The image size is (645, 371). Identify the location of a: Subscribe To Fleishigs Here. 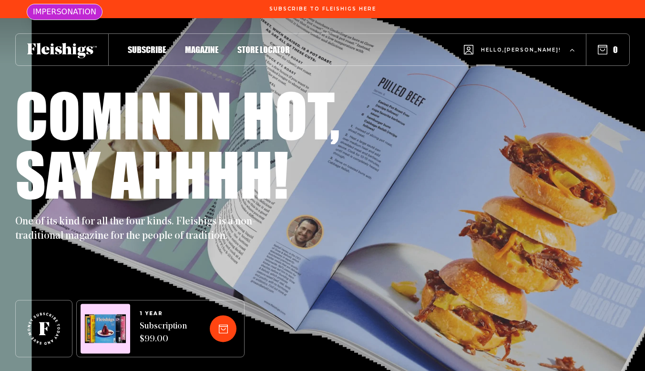
(323, 9).